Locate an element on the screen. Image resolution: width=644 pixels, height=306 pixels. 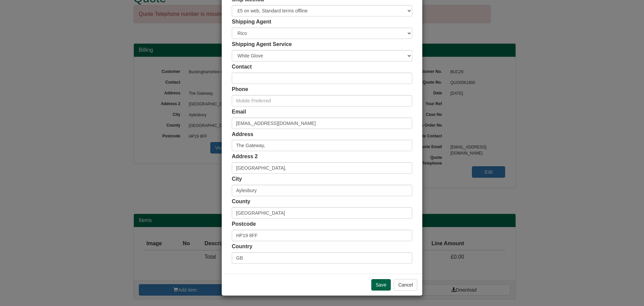
label: Contact is located at coordinates (242, 67).